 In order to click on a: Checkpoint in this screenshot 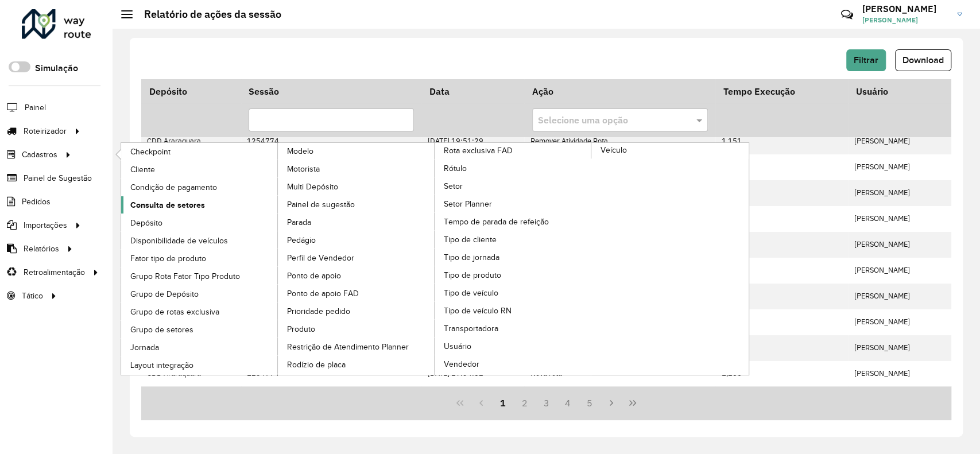, I will do `click(200, 151)`.